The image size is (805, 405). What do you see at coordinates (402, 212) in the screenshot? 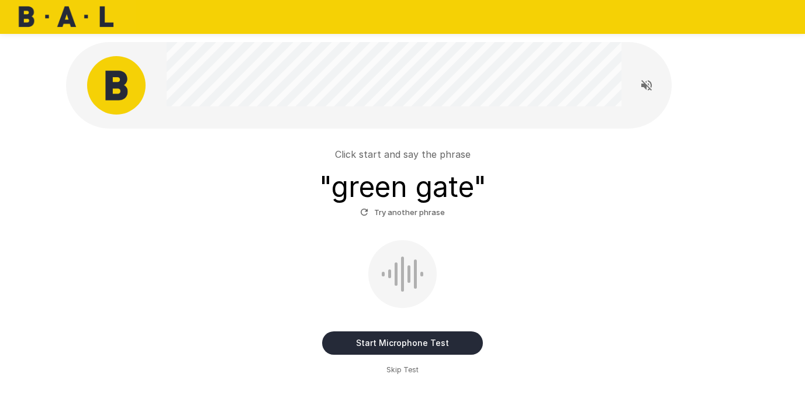
I see `button: Try another phrase` at bounding box center [402, 212].